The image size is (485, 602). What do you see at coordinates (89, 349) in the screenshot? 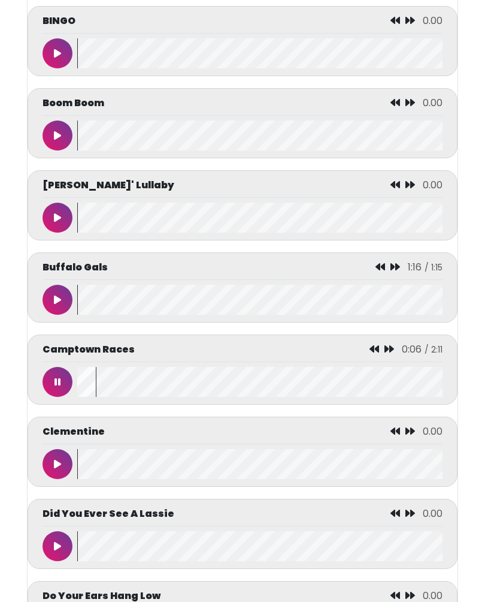
I see `p: Camptown Races` at bounding box center [89, 349].